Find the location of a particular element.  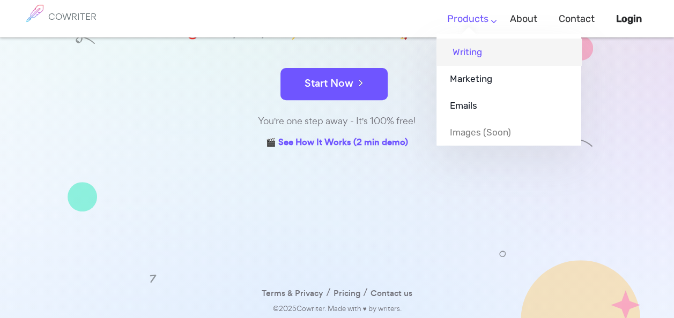

a: Marketing is located at coordinates (509, 79).